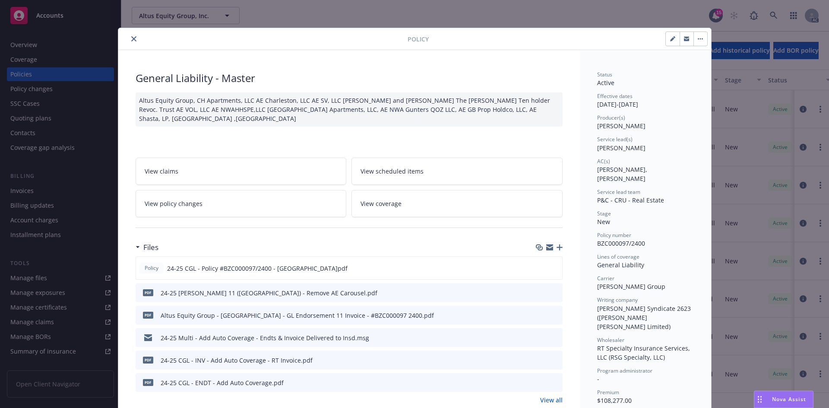 This screenshot has width=829, height=408. What do you see at coordinates (631, 200) in the screenshot?
I see `span: P&C - CRU - Real Estate` at bounding box center [631, 200].